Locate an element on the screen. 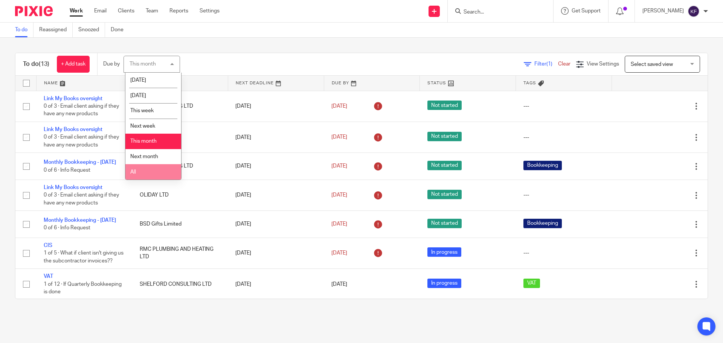 Image resolution: width=723 pixels, height=343 pixels. a: Email is located at coordinates (100, 11).